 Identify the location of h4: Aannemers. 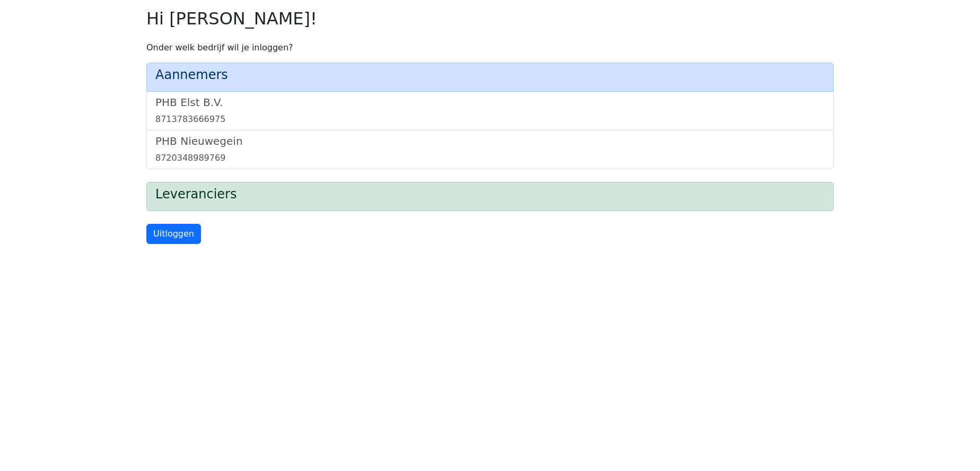
(490, 75).